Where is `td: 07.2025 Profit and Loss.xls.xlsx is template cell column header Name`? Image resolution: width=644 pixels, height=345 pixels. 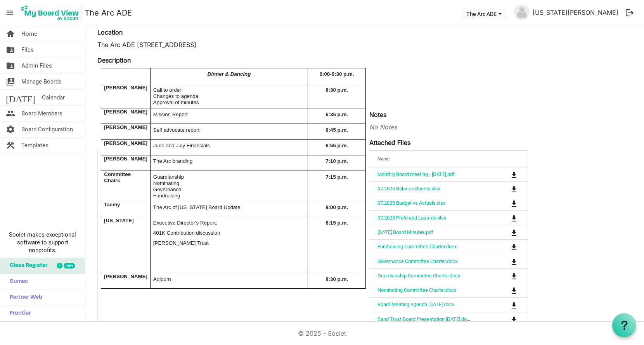 td: 07.2025 Profit and Loss.xls.xlsx is template cell column header Name is located at coordinates (424, 217).